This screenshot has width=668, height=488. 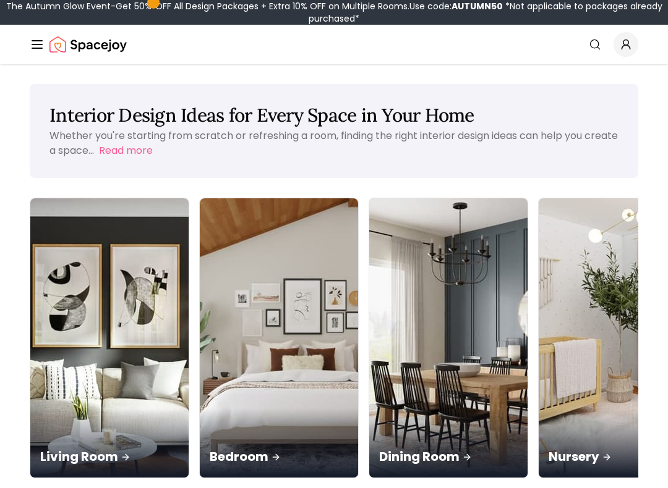 What do you see at coordinates (448, 338) in the screenshot?
I see `a: Dining RoomDining Room` at bounding box center [448, 338].